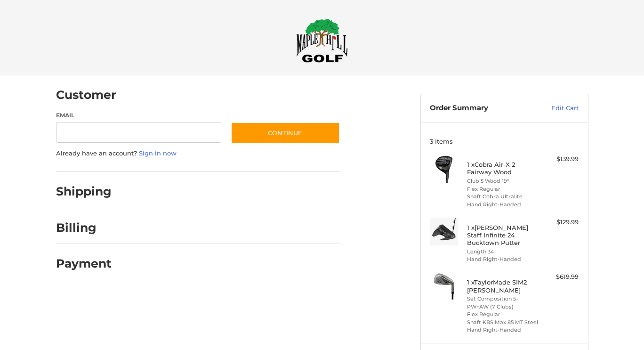 The height and width of the screenshot is (350, 644). I want to click on li: Shaft Cobra Ultralite, so click(503, 196).